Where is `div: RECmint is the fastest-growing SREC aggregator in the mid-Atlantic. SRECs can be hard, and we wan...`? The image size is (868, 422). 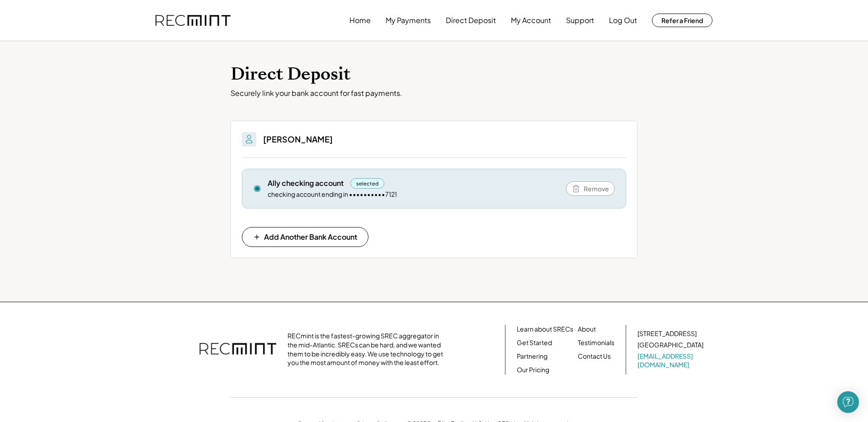 div: RECmint is the fastest-growing SREC aggregator in the mid-Atlantic. SRECs can be hard, and we wan... is located at coordinates (367, 349).